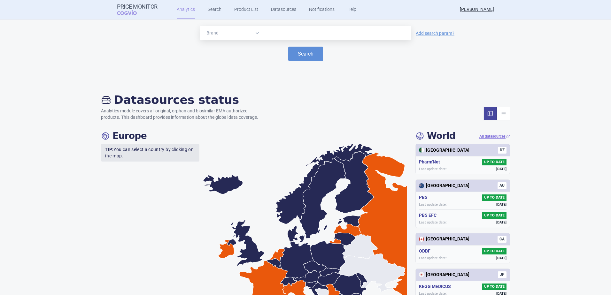  What do you see at coordinates (502, 275) in the screenshot?
I see `span: JP` at bounding box center [502, 275].